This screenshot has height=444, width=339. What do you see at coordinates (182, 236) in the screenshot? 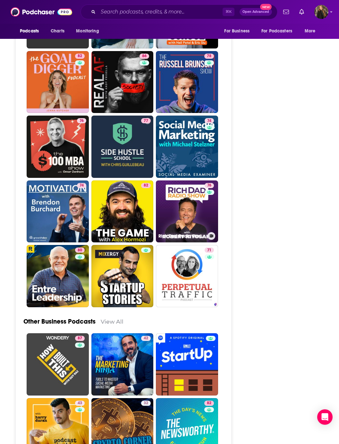
I see `h3: Rich Dad Radio Show: In-Your-Face Advice on Investing, Personal Finance, & Starting a Business` at bounding box center [182, 236].